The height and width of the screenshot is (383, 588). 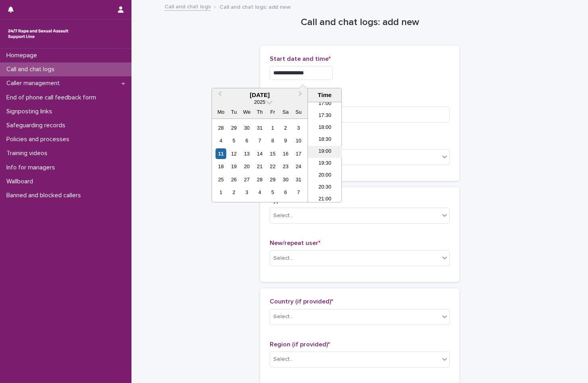 What do you see at coordinates (38, 34) in the screenshot?
I see `img: rhQMoQhaT3yELyF149Cw` at bounding box center [38, 34].